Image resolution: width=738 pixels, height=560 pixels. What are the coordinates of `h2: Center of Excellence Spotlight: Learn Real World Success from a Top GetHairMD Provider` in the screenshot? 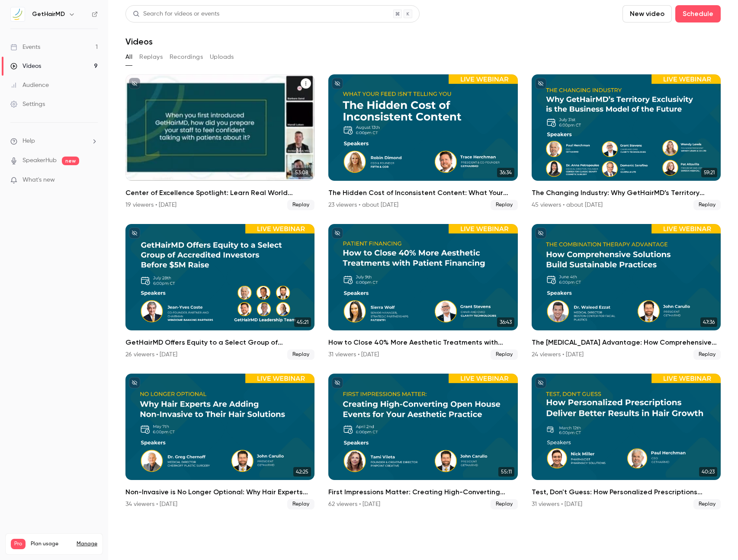 It's located at (220, 193).